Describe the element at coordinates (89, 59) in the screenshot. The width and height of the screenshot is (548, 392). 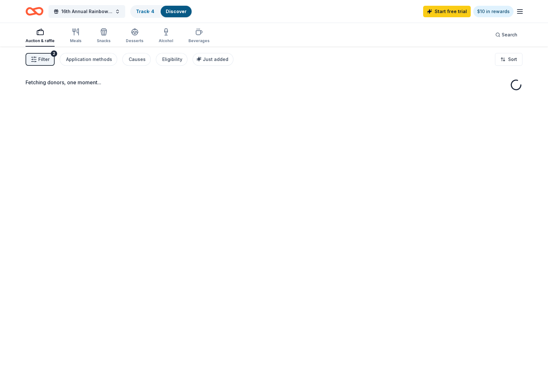
I see `button: Application methods` at that location.